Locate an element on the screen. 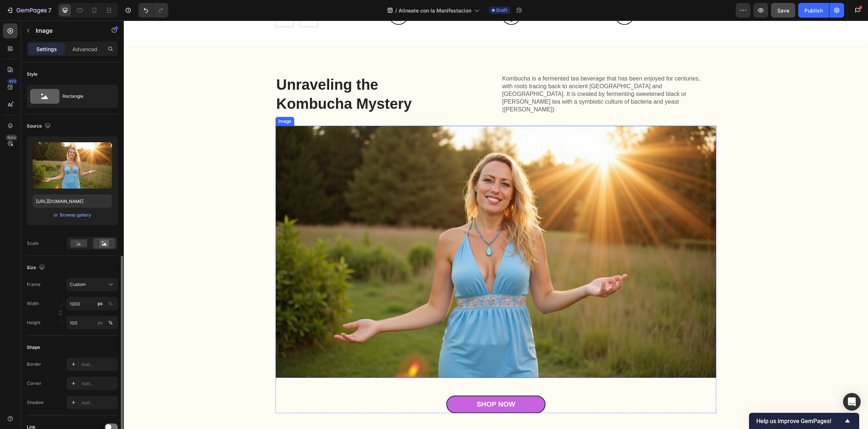  span: Custom is located at coordinates (78, 285).